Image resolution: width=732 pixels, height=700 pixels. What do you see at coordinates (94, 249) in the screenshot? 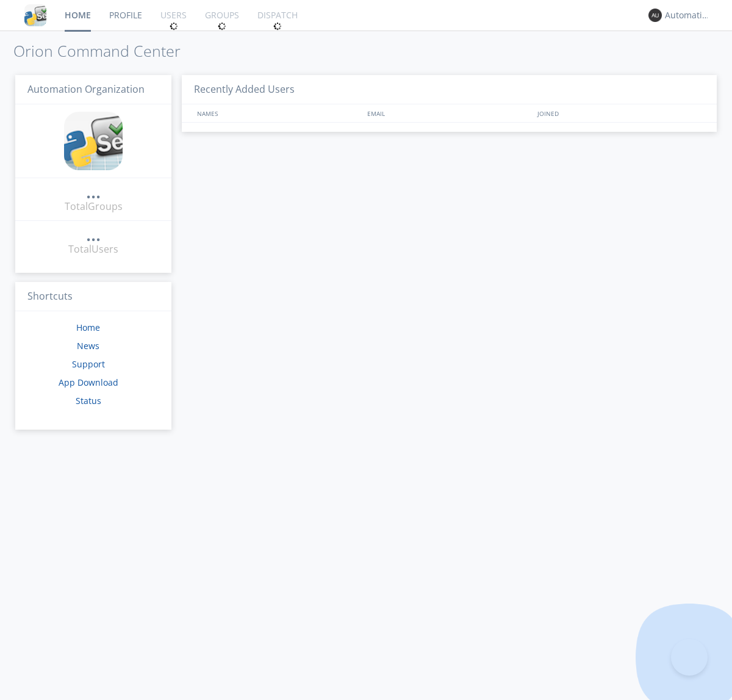
I see `div: Total Users` at bounding box center [94, 249].